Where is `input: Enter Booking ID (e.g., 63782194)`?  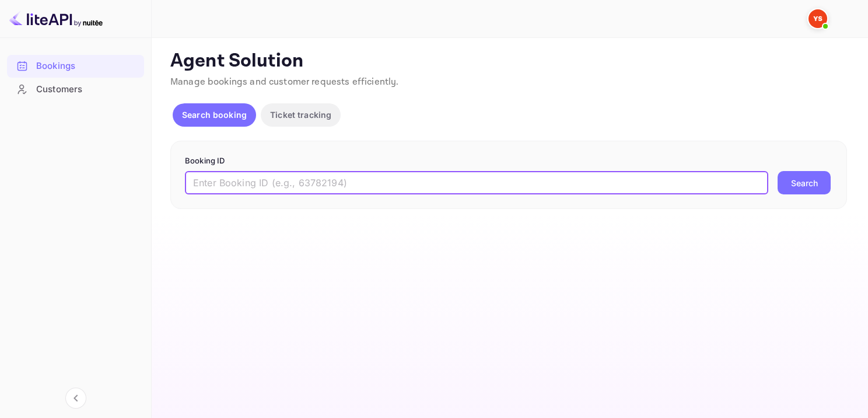 input: Enter Booking ID (e.g., 63782194) is located at coordinates (477, 182).